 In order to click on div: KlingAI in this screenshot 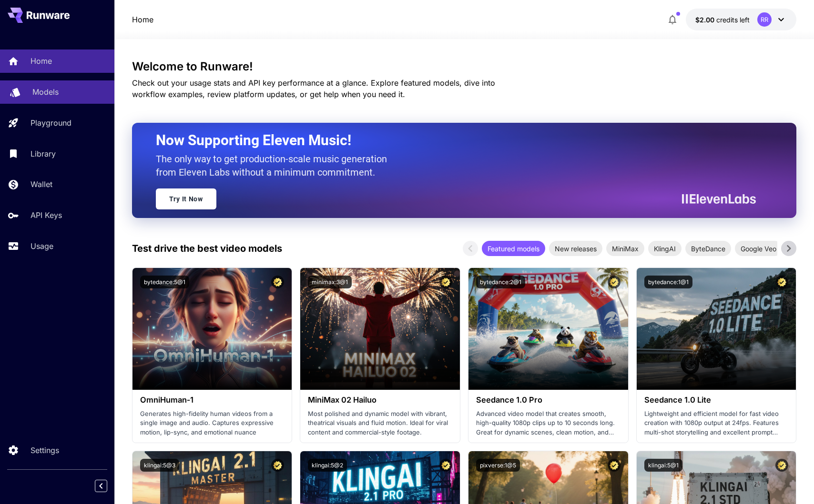, I will do `click(664, 249)`.